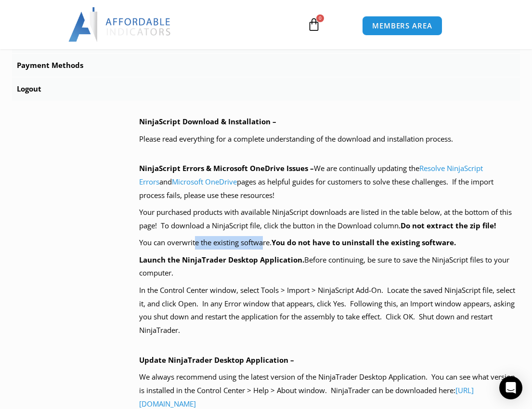  What do you see at coordinates (120, 24) in the screenshot?
I see `img: LogoAI | Affordable Indicators – NinjaTrader` at bounding box center [120, 24].